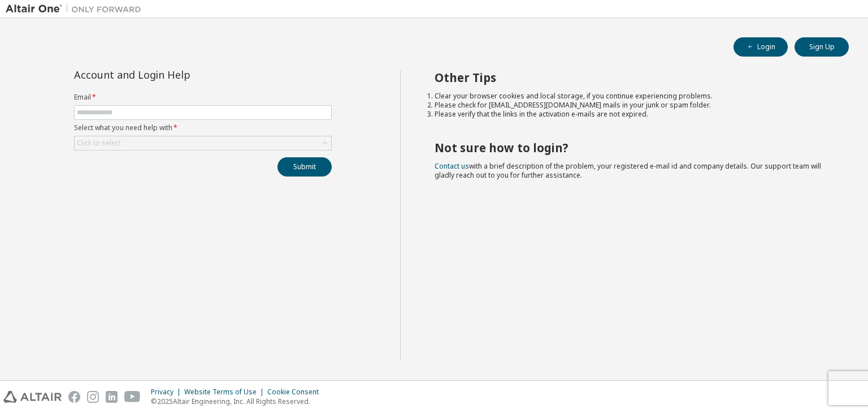  Describe the element at coordinates (631, 114) in the screenshot. I see `li: Please verify that the links in the activation e-mails are not expired.` at that location.